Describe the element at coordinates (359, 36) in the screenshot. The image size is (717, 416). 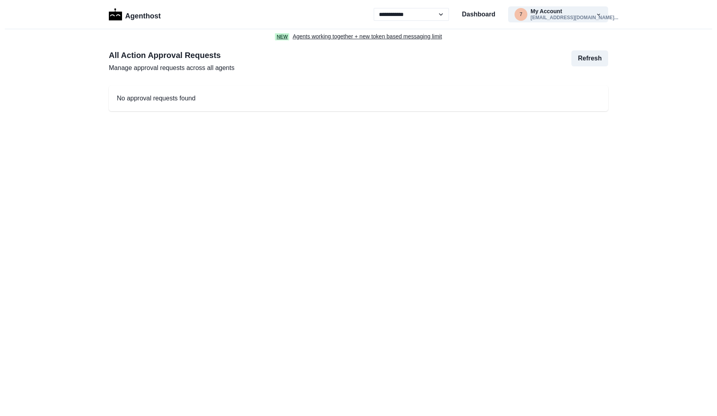
I see `a: NewAgents working together + new token based messaging limit` at that location.